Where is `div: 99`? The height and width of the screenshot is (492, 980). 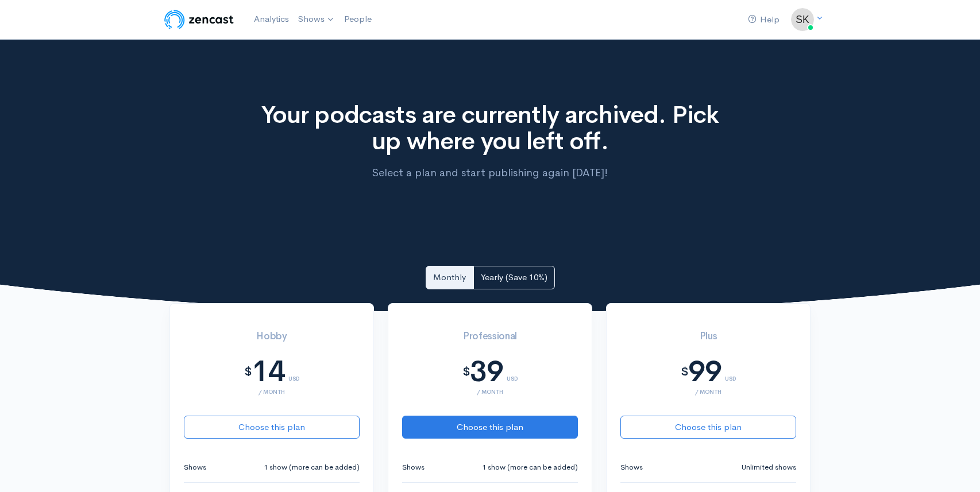
div: 99 is located at coordinates (705, 372).